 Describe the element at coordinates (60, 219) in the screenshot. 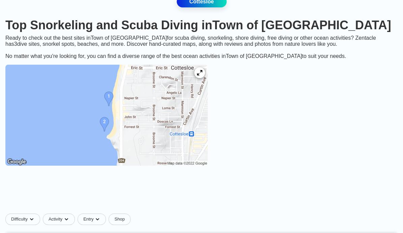

I see `button: Activitydropdown caret` at that location.